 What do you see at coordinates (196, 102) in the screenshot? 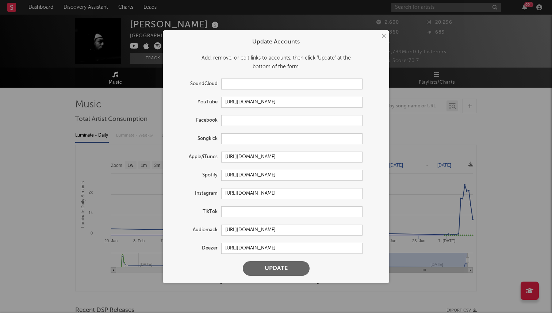
I see `label: YouTube` at bounding box center [196, 102].